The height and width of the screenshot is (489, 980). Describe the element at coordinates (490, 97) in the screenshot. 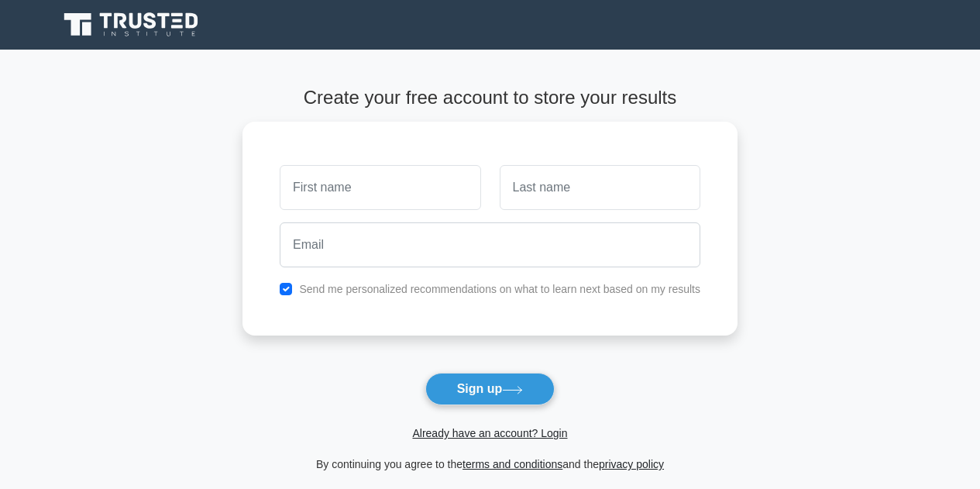

I see `h4: Create your free account to store your results` at that location.